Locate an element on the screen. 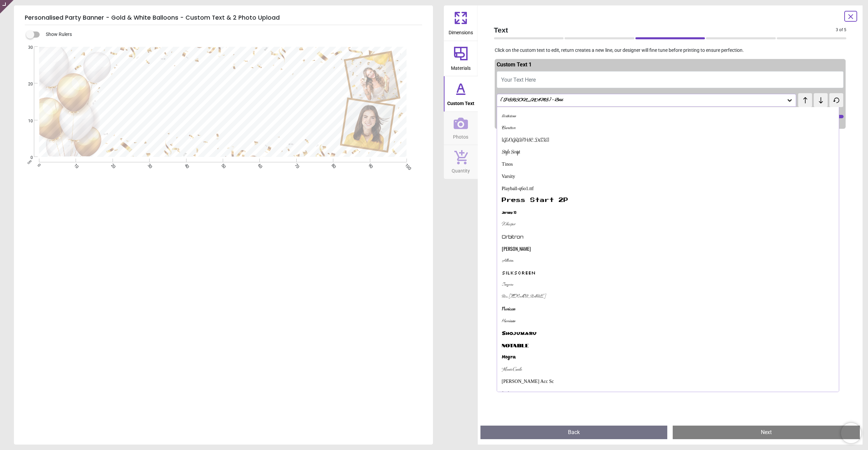 The height and width of the screenshot is (450, 868). div: Norican is located at coordinates (508, 309).